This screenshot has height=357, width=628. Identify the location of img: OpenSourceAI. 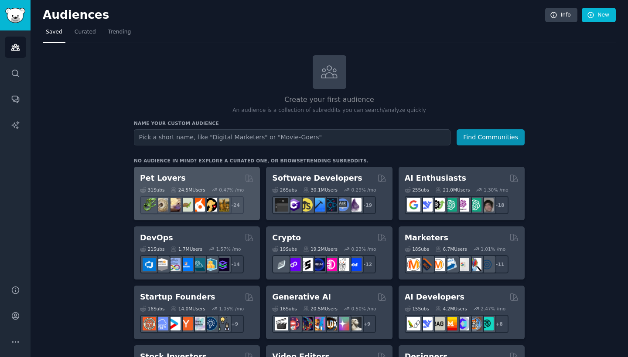
(462, 324).